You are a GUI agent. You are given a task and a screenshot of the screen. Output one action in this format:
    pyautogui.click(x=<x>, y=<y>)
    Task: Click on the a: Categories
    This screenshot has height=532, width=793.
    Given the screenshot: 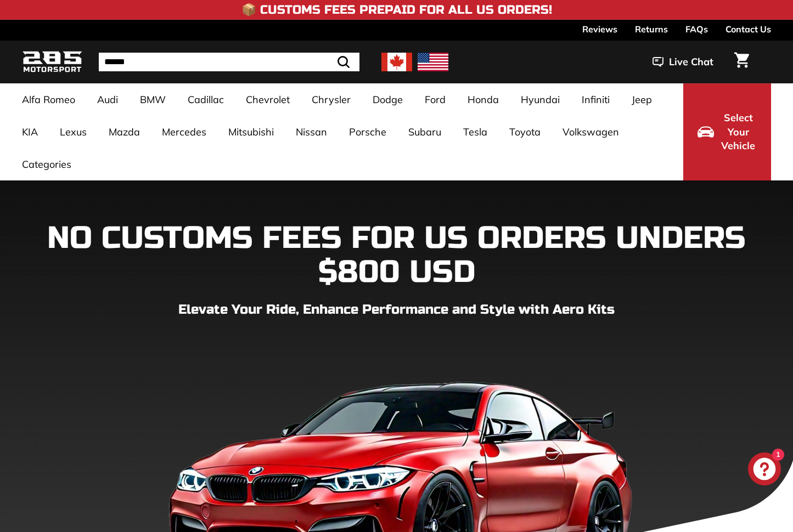 What is the action you would take?
    pyautogui.click(x=47, y=164)
    